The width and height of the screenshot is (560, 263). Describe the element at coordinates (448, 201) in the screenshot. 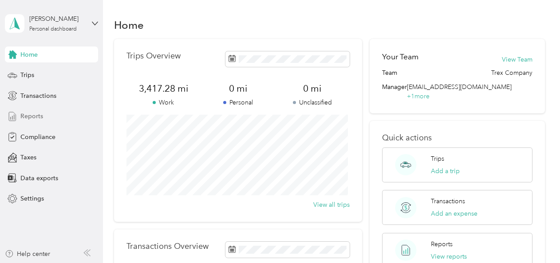

I see `p: Transactions` at that location.